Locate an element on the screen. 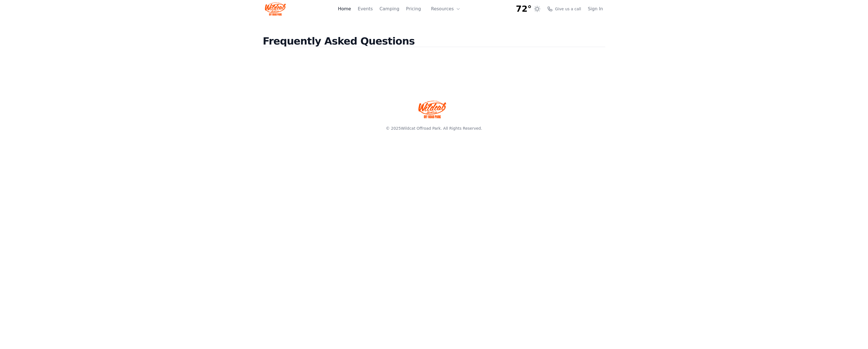 The image size is (868, 349). span: Give us a call is located at coordinates (568, 9).